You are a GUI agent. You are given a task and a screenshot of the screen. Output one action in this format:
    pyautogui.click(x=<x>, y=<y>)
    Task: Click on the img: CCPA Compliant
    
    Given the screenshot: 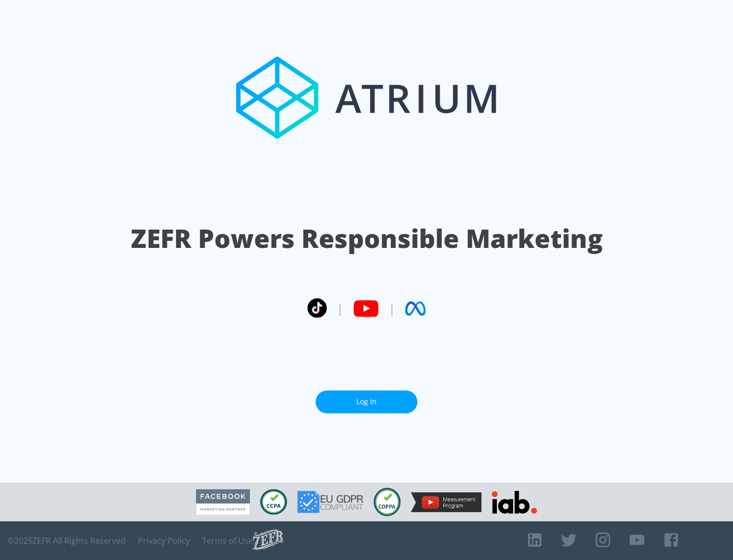 What is the action you would take?
    pyautogui.click(x=273, y=502)
    